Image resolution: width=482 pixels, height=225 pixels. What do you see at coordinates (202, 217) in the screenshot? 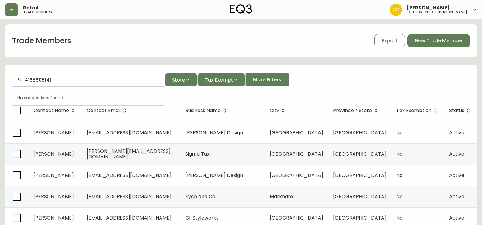
I see `span: GHStyleworks` at bounding box center [202, 217].